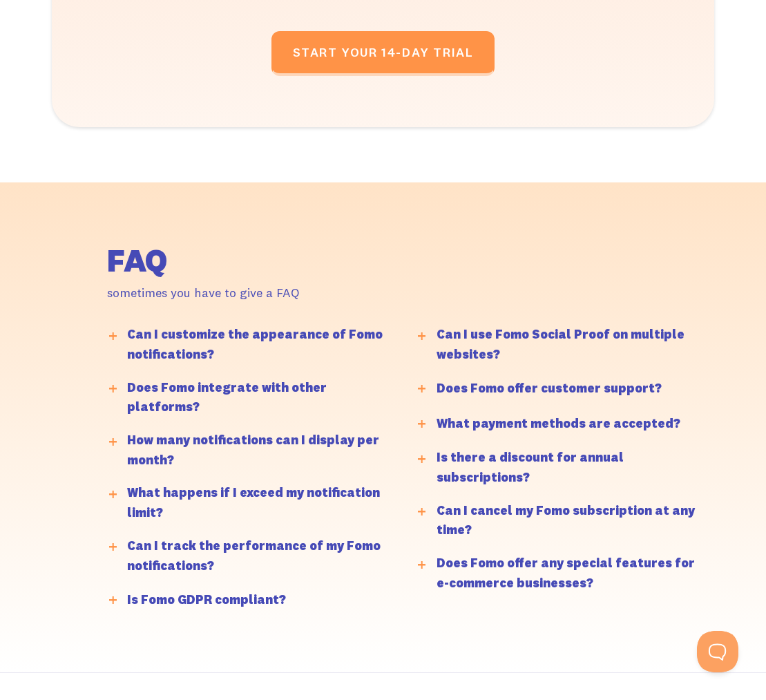 This screenshot has height=700, width=766. Describe the element at coordinates (258, 398) in the screenshot. I see `div: Does Fomo integrate with other platforms?` at that location.